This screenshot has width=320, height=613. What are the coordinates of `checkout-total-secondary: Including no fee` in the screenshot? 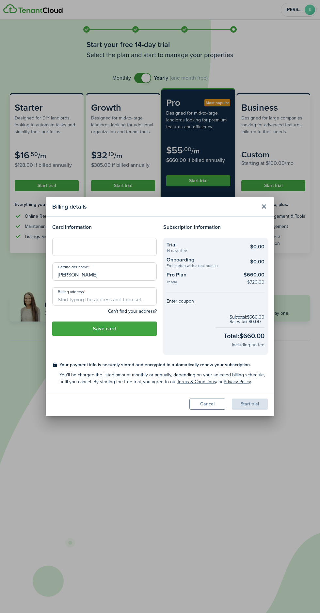 It's located at (248, 345).